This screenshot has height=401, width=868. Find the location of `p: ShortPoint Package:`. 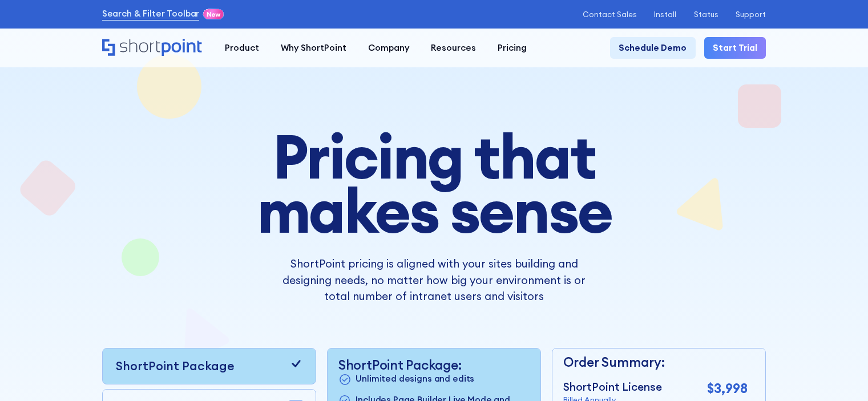

p: ShortPoint Package: is located at coordinates (434, 365).